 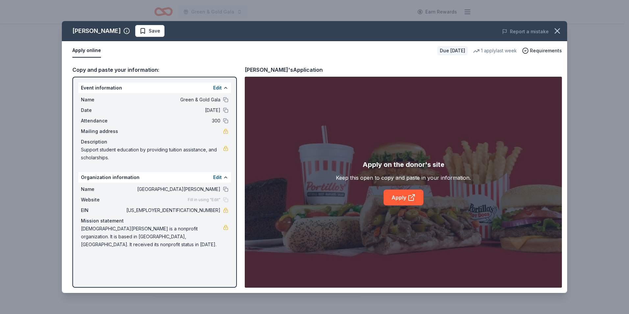 I want to click on span: Attendance, so click(x=103, y=121).